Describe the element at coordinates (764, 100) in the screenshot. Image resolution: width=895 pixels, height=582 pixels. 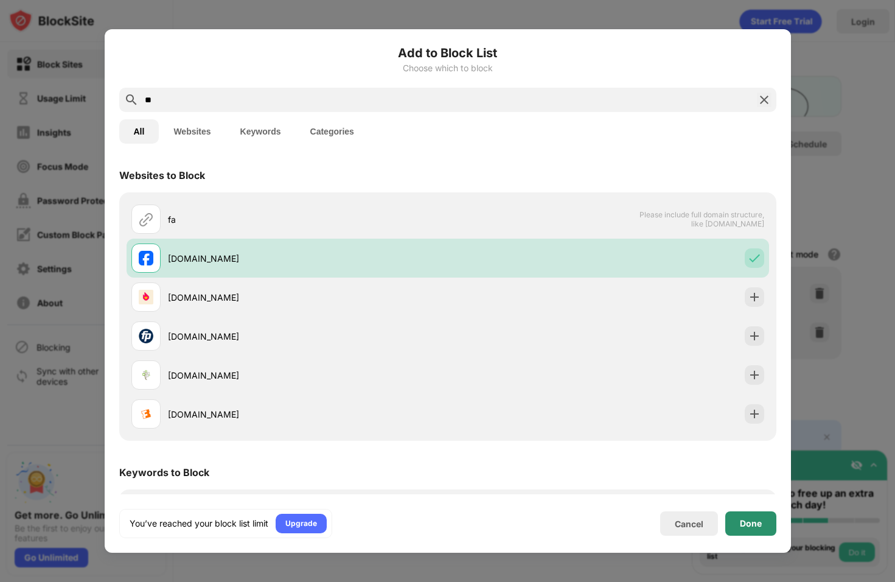
I see `img: search-close` at that location.